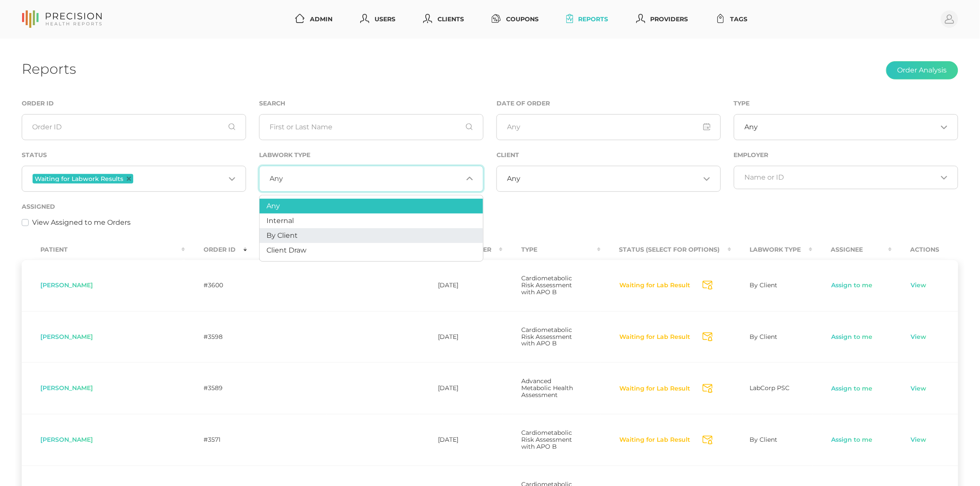  Describe the element at coordinates (552, 249) in the screenshot. I see `th: Type : activate to sort column ascending` at that location.